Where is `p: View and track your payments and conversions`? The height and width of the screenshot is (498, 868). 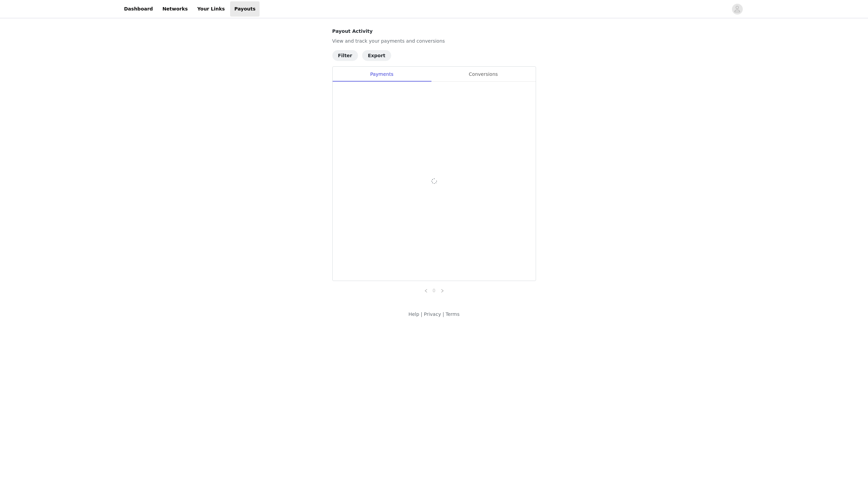 p: View and track your payments and conversions is located at coordinates (434, 41).